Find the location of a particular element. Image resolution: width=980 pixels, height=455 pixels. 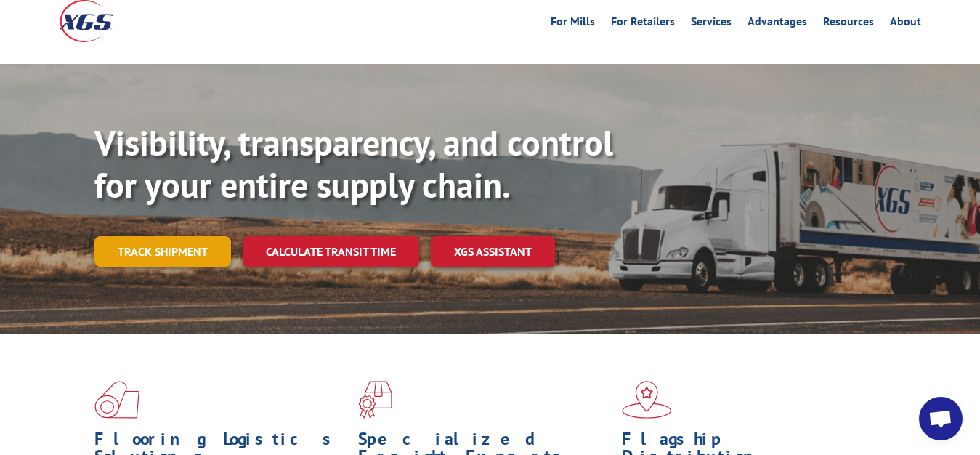

img: xgs-icon-flagship-distribution-model-red is located at coordinates (646, 399).